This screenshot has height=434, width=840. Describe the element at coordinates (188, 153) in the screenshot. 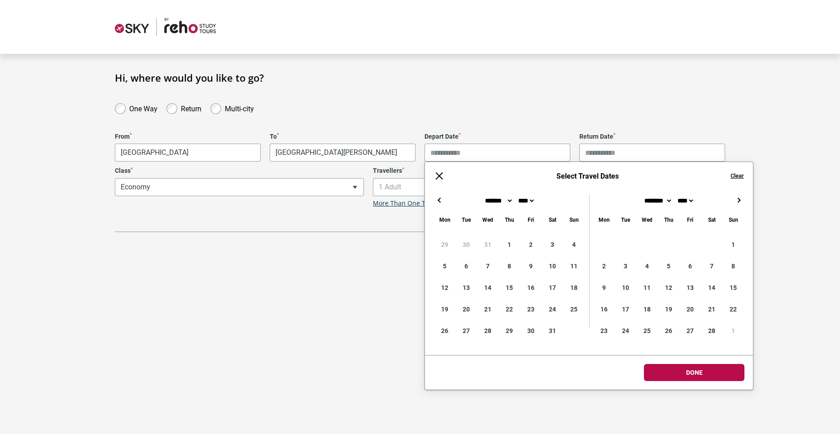

I see `span: Melbourne, Australia` at that location.